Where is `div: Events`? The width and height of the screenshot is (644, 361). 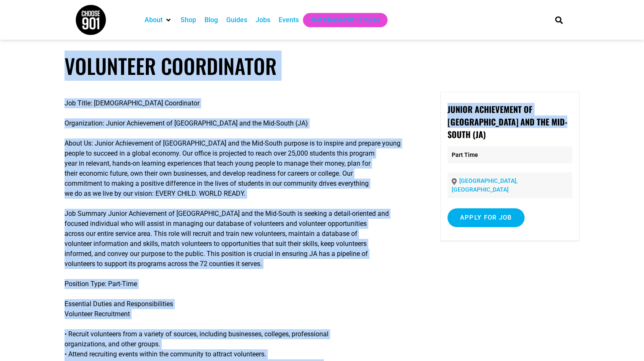
div: Events is located at coordinates (289, 20).